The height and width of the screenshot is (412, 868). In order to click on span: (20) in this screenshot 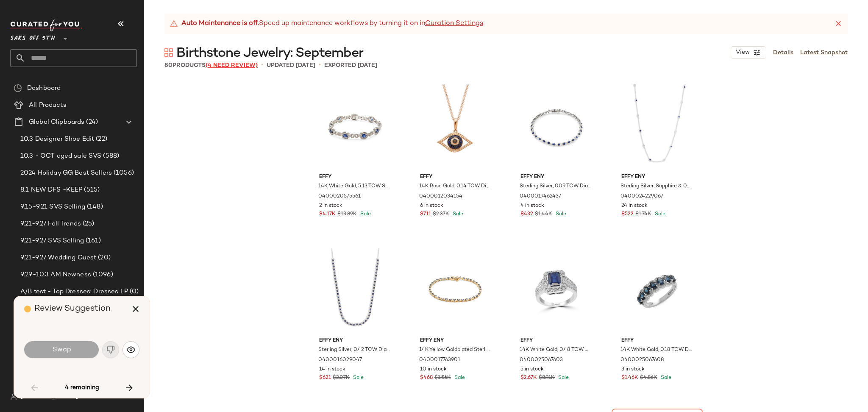, I will do `click(103, 258)`.